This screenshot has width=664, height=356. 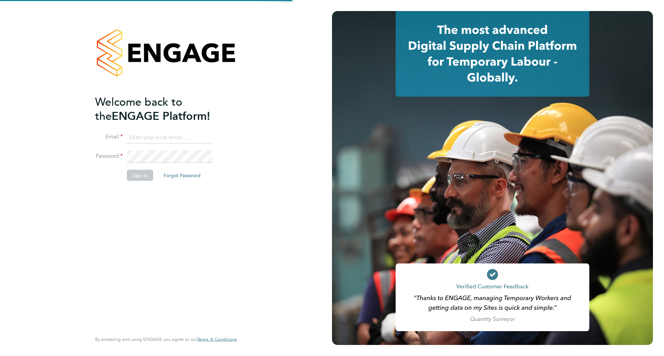 What do you see at coordinates (163, 109) in the screenshot?
I see `h2: ENGAGE Platform!` at bounding box center [163, 109].